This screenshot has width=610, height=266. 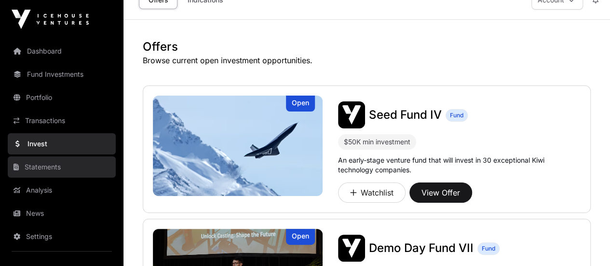 What do you see at coordinates (62, 51) in the screenshot?
I see `a: Dashboard` at bounding box center [62, 51].